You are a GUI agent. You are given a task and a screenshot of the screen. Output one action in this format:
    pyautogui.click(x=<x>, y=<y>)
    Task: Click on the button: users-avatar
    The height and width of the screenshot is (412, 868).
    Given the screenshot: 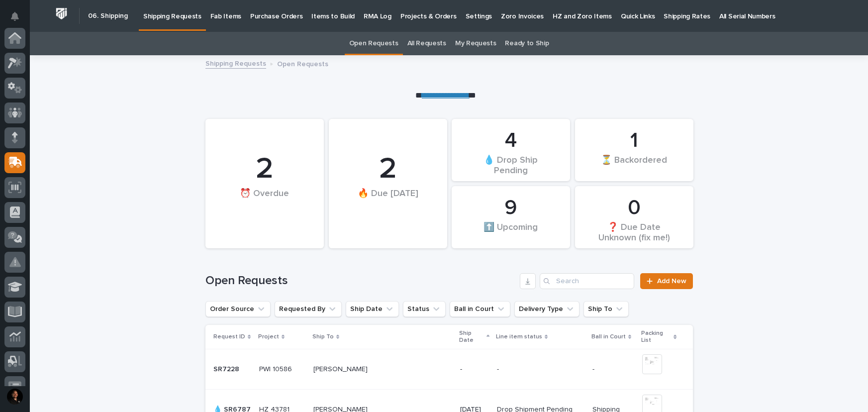 What is the action you would take?
    pyautogui.click(x=15, y=396)
    